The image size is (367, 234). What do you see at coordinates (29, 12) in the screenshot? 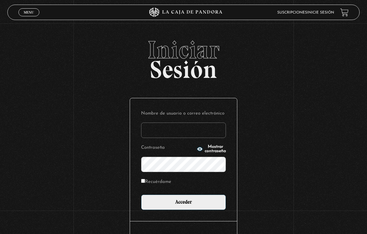
I see `span: Menu` at bounding box center [29, 12].